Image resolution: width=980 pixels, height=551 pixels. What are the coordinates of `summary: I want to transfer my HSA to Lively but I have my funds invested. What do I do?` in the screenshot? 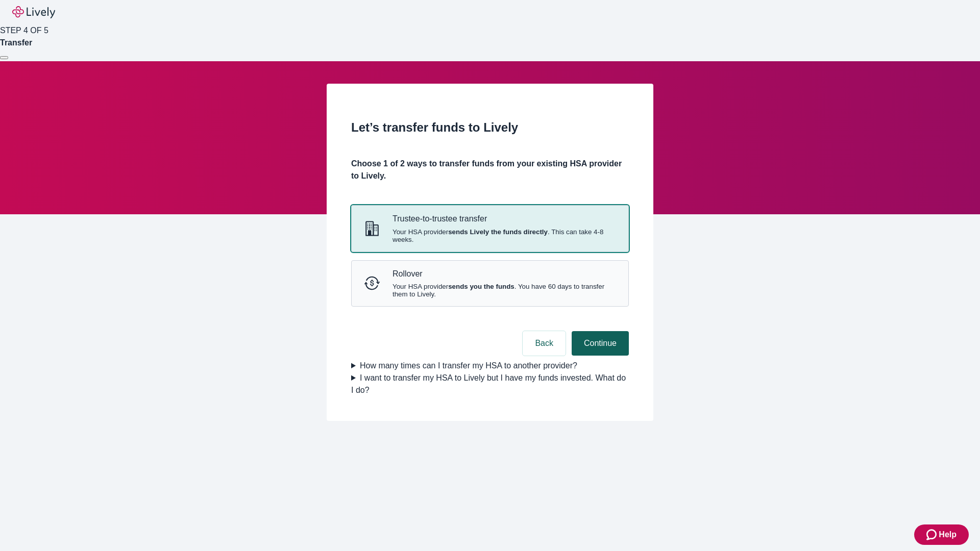 It's located at (490, 385).